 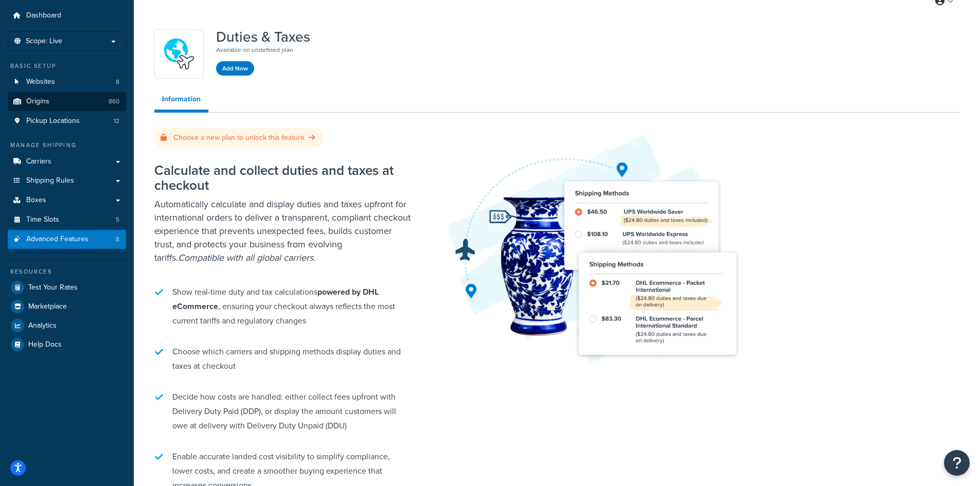 I want to click on span: 860, so click(x=113, y=101).